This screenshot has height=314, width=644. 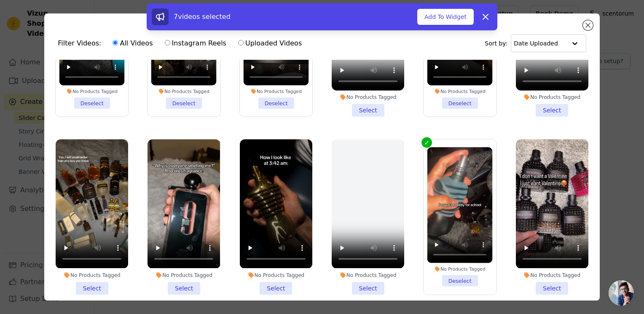 I want to click on label: All Videos, so click(x=132, y=44).